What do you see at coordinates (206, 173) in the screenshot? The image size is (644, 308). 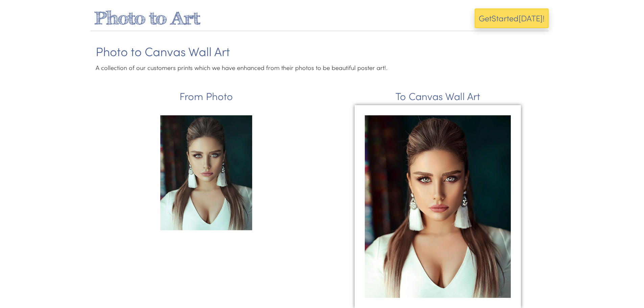 I see `img: female-portrait.jpg` at bounding box center [206, 173].